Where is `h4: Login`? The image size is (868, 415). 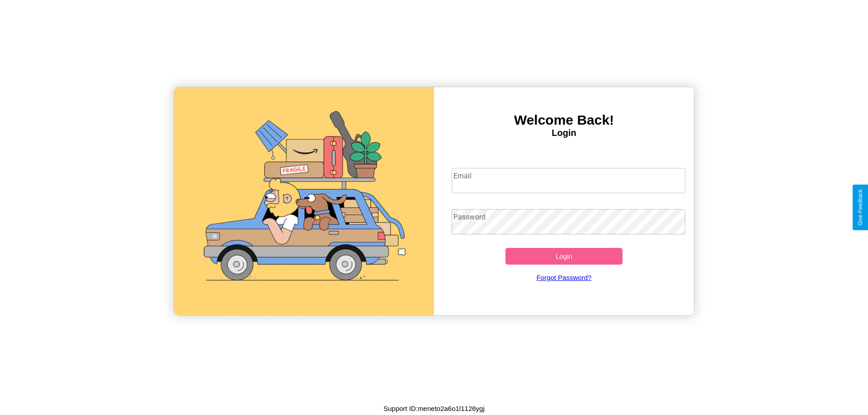
h4: Login is located at coordinates (564, 133).